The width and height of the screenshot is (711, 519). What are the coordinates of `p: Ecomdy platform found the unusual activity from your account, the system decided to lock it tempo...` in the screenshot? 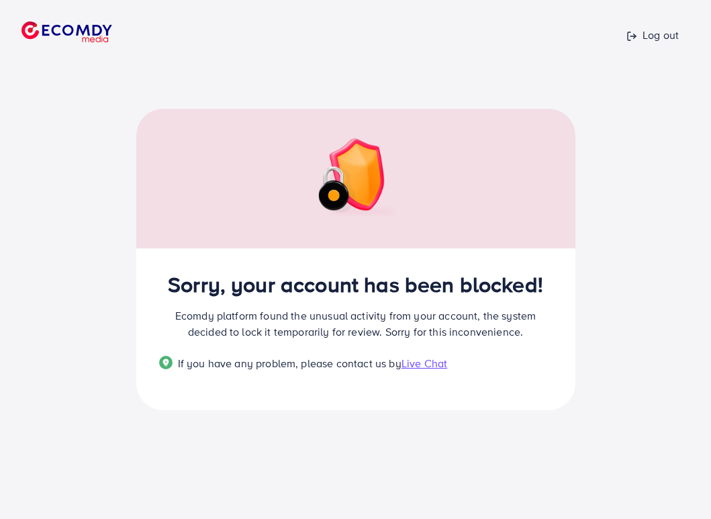 It's located at (356, 324).